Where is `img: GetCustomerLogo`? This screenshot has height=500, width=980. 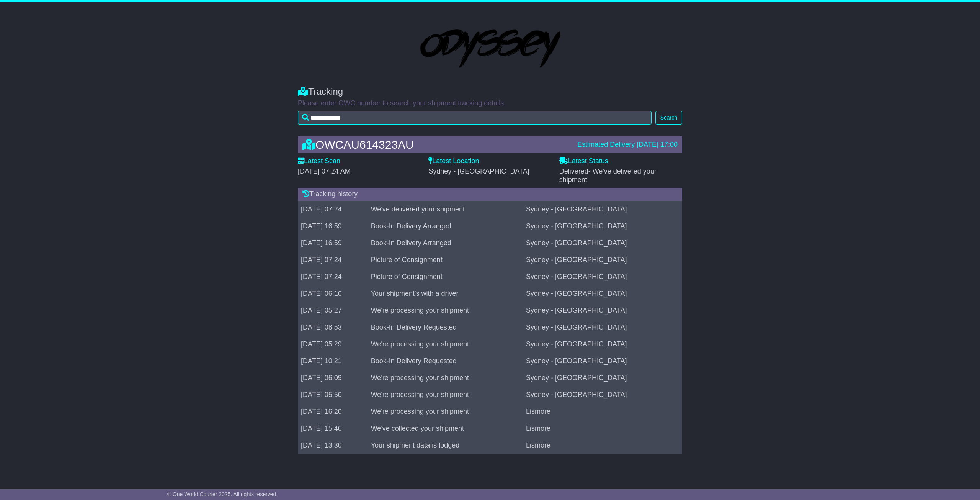 img: GetCustomerLogo is located at coordinates (490, 46).